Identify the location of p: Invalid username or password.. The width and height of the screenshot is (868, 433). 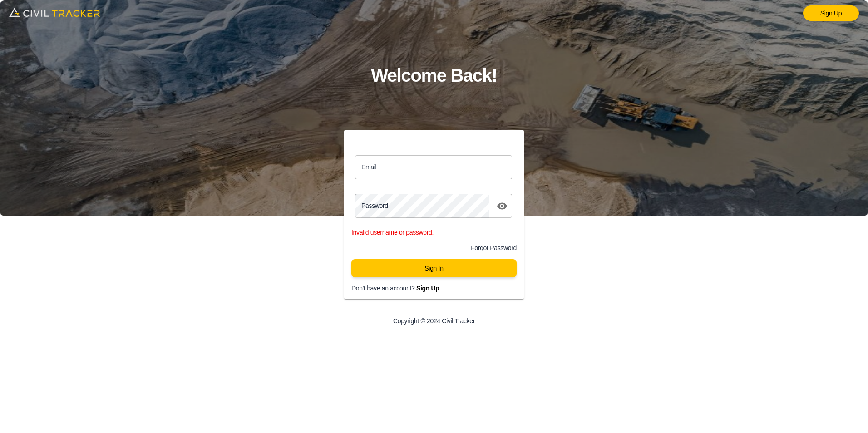
(434, 232).